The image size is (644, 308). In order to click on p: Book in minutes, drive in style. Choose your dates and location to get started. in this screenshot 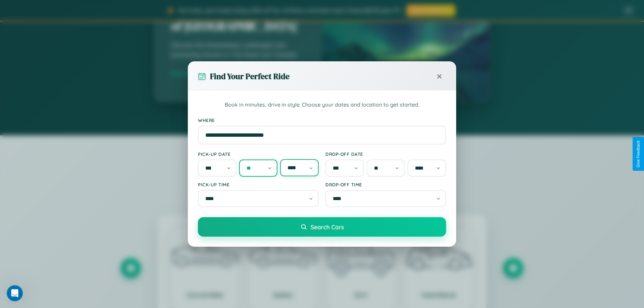, I will do `click(322, 105)`.